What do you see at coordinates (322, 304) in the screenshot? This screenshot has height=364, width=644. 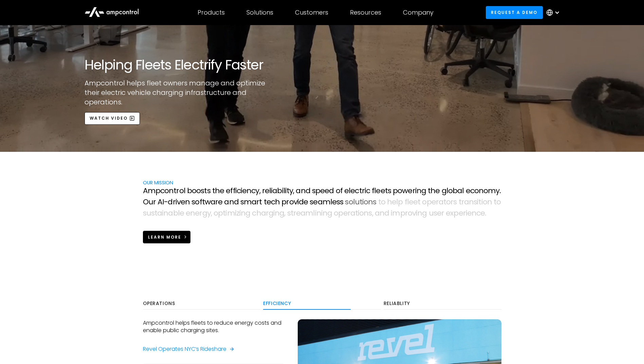 I see `div: Efficiency` at bounding box center [322, 304].